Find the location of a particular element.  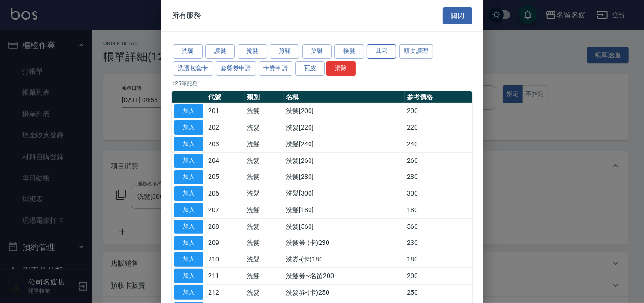

td: 洗髮[560] is located at coordinates (344, 227).